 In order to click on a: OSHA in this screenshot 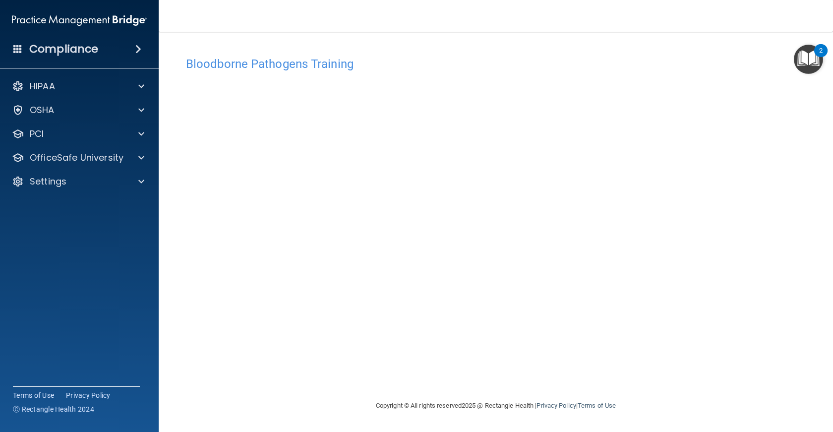, I will do `click(78, 110)`.